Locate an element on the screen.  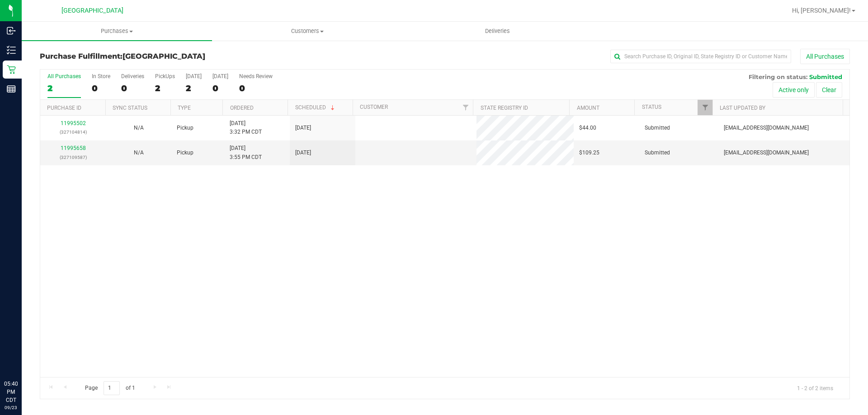
span: $109.25 is located at coordinates (589, 153).